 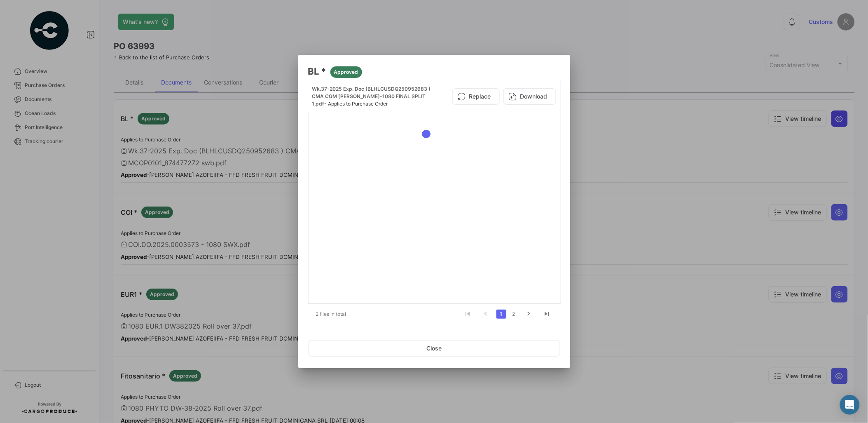 What do you see at coordinates (850, 405) in the screenshot?
I see `div: Abrir Intercom Messenger` at bounding box center [850, 405].